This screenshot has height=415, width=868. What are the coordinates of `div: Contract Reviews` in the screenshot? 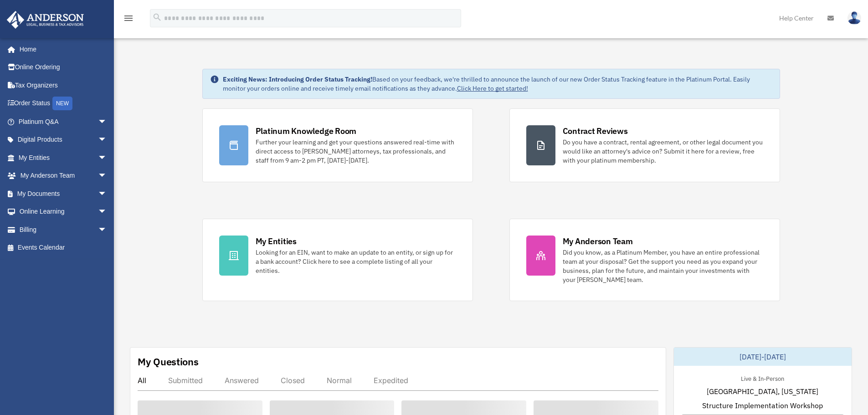 It's located at (595, 131).